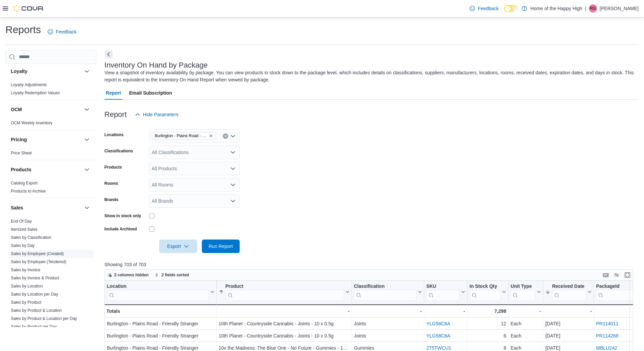 Image resolution: width=644 pixels, height=351 pixels. What do you see at coordinates (23, 30) in the screenshot?
I see `h1: Reports` at bounding box center [23, 30].